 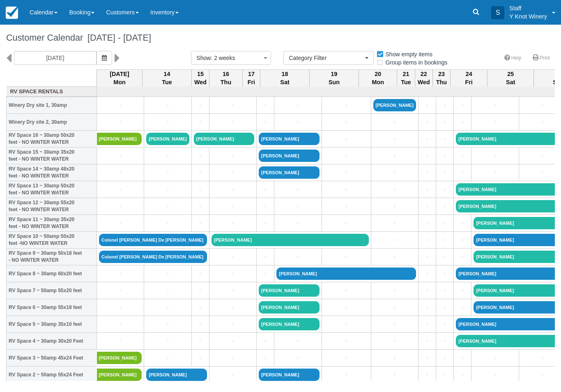 What do you see at coordinates (12, 13) in the screenshot?
I see `img: checkfront-main-nav-mini-logo.png` at bounding box center [12, 13].